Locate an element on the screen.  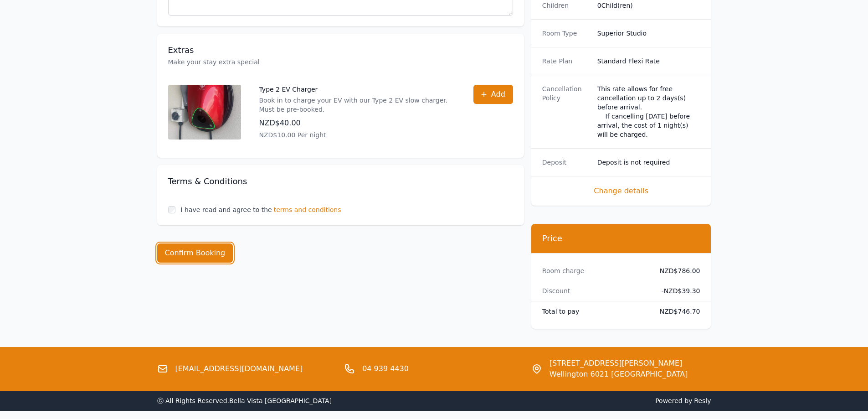
img: Type 2 EV Charger is located at coordinates (205, 112).